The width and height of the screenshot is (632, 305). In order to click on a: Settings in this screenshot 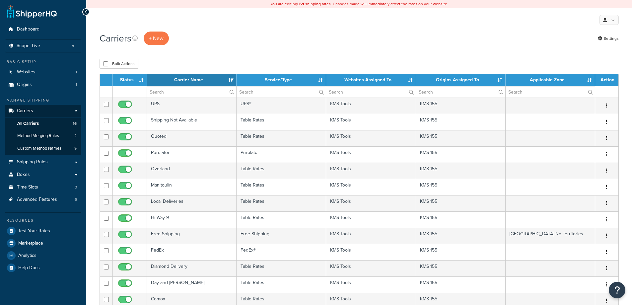, I will do `click(608, 38)`.